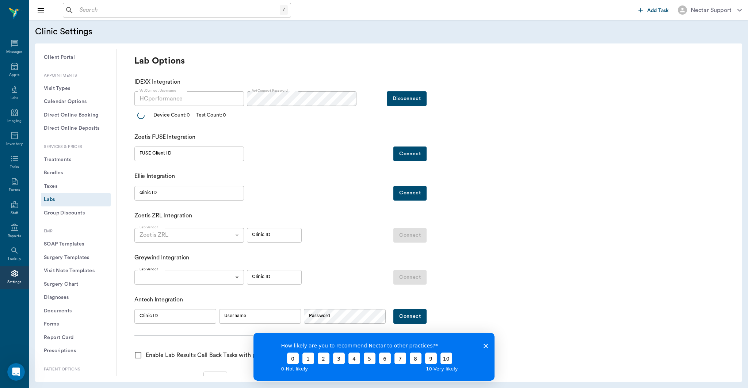  Describe the element at coordinates (76, 351) in the screenshot. I see `button: Prescriptions` at that location.